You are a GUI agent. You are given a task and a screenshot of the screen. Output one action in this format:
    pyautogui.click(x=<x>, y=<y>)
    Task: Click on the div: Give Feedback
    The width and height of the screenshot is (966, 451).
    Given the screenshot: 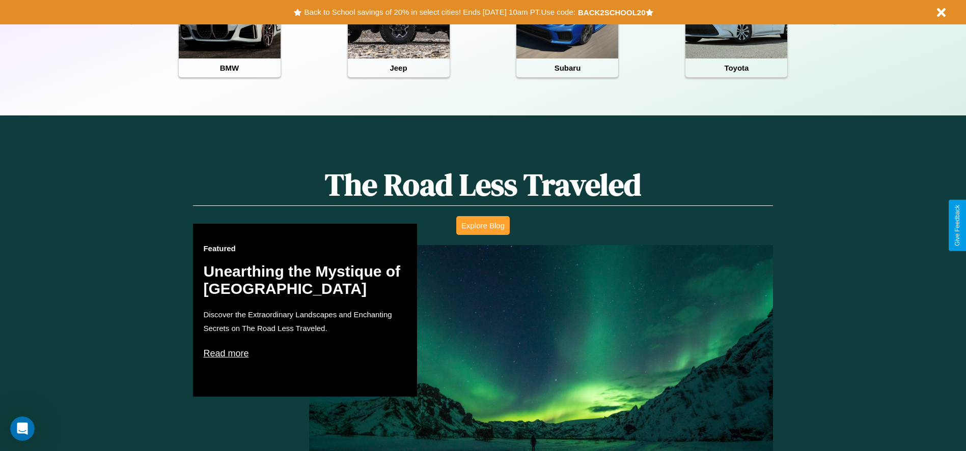 What is the action you would take?
    pyautogui.click(x=957, y=225)
    